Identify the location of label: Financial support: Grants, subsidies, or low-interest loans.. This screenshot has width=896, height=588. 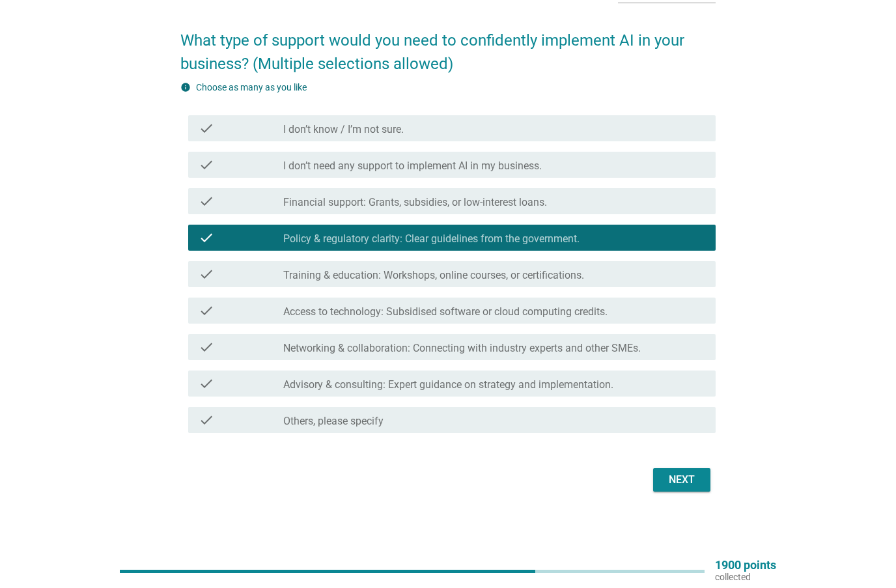
(415, 203).